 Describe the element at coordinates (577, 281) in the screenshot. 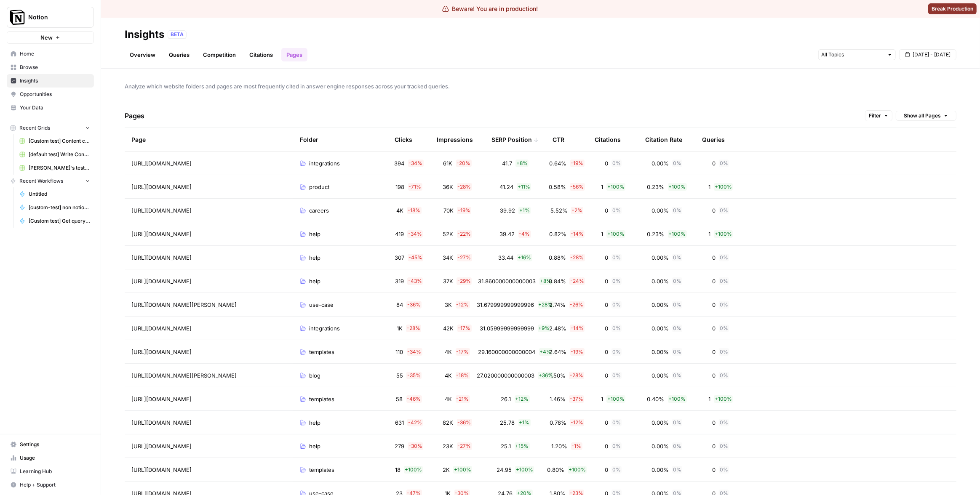

I see `span: - 24 %` at that location.